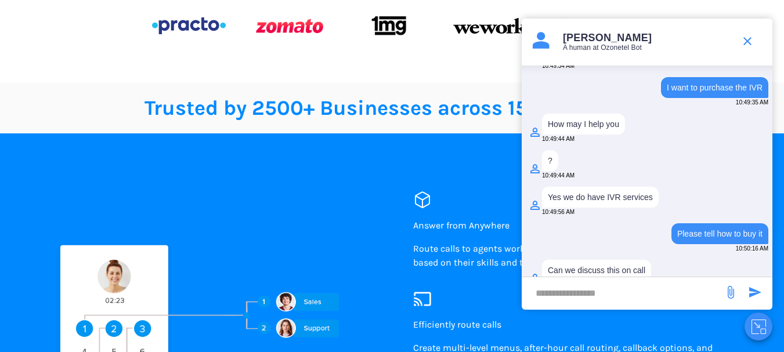  Describe the element at coordinates (558, 212) in the screenshot. I see `span: 10:49:56 AM` at that location.